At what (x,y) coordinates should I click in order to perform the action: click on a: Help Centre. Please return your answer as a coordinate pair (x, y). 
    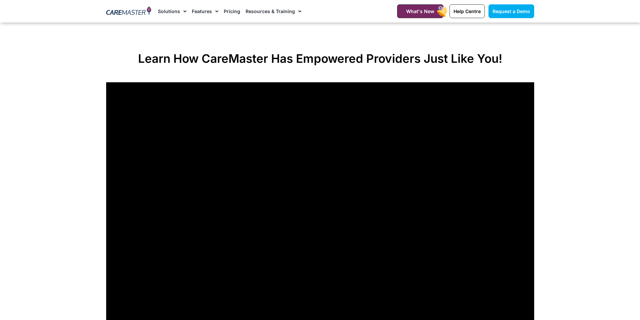
    Looking at the image, I should click on (467, 11).